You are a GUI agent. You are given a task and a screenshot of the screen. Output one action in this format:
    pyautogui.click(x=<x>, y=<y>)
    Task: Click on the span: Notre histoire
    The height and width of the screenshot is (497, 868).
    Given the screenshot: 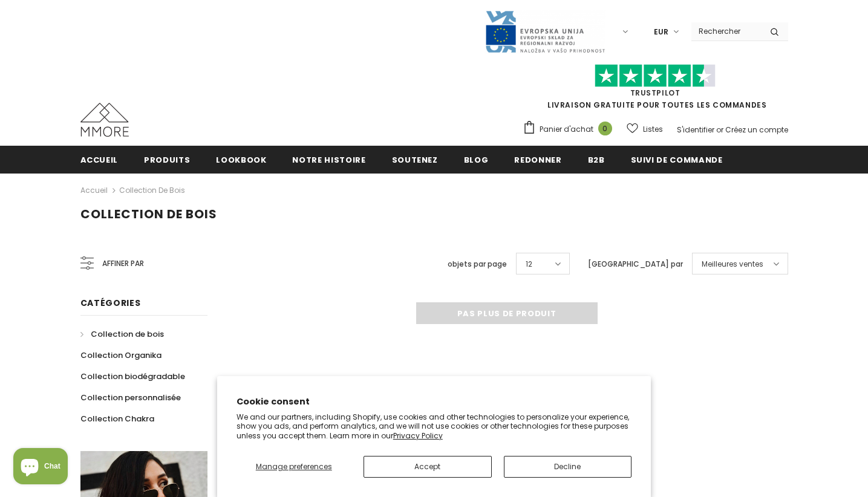 What is the action you would take?
    pyautogui.click(x=328, y=160)
    